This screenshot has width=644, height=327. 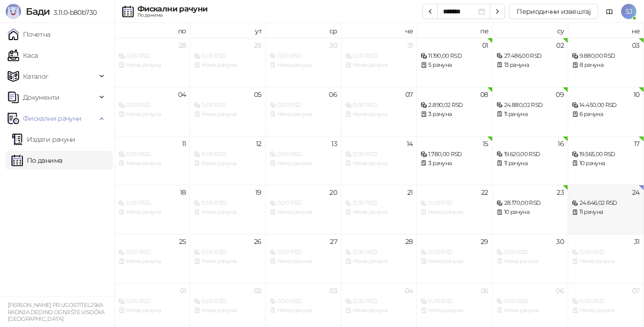 I want to click on div: По данима, so click(x=173, y=15).